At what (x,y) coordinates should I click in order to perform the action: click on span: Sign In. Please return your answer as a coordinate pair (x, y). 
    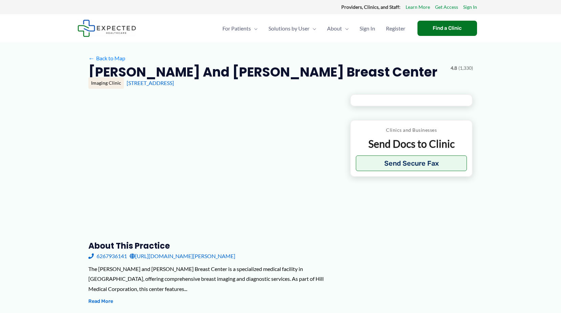
    Looking at the image, I should click on (368, 28).